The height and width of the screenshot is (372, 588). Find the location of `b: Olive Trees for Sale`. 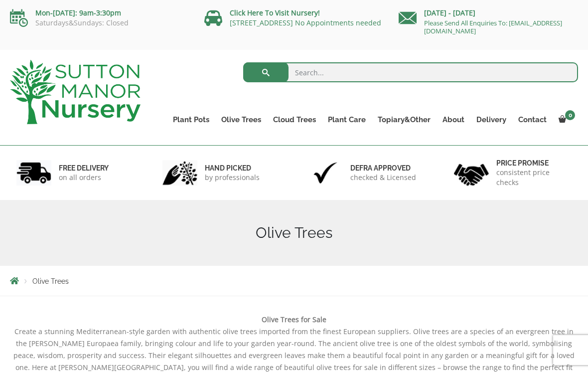

b: Olive Trees for Sale is located at coordinates (294, 319).